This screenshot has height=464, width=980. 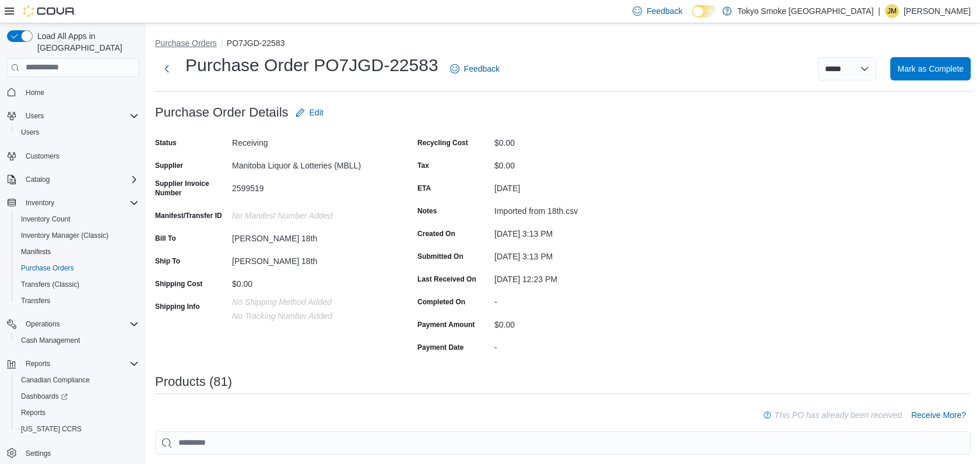 I want to click on span: Inventory Manager (Classic), so click(x=77, y=236).